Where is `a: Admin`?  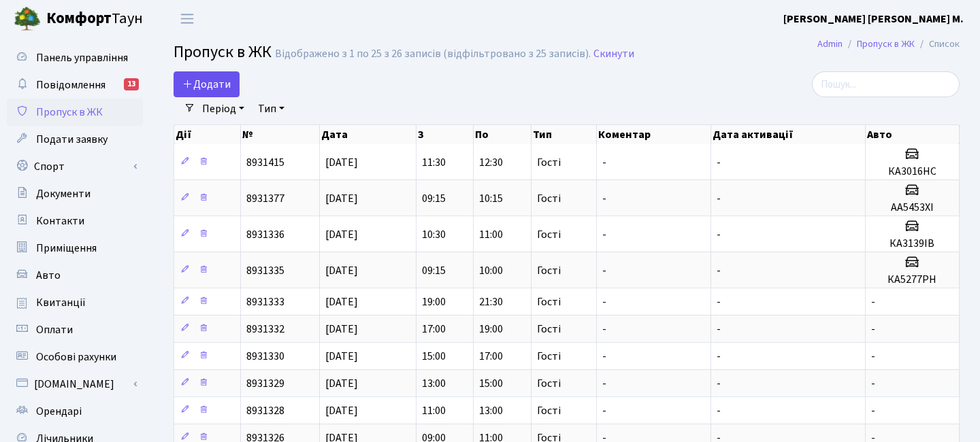 a: Admin is located at coordinates (830, 43).